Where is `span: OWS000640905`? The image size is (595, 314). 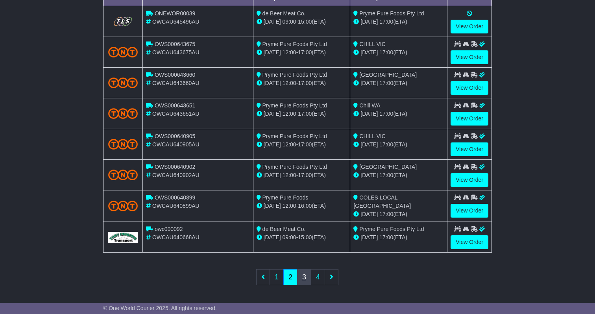 span: OWS000640905 is located at coordinates (175, 136).